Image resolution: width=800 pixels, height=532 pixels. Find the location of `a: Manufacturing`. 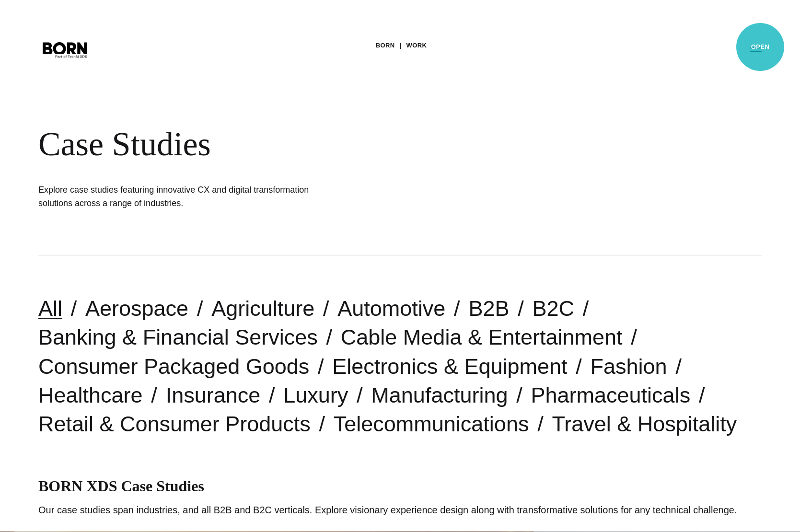

a: Manufacturing is located at coordinates (439, 395).